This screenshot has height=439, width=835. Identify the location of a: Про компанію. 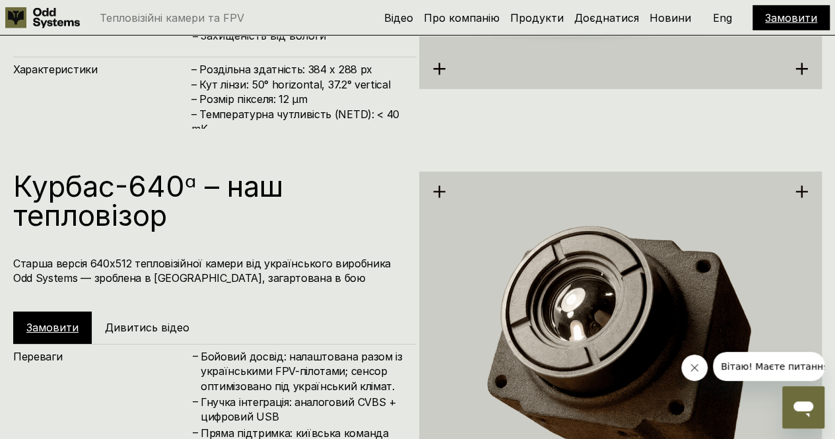
(462, 18).